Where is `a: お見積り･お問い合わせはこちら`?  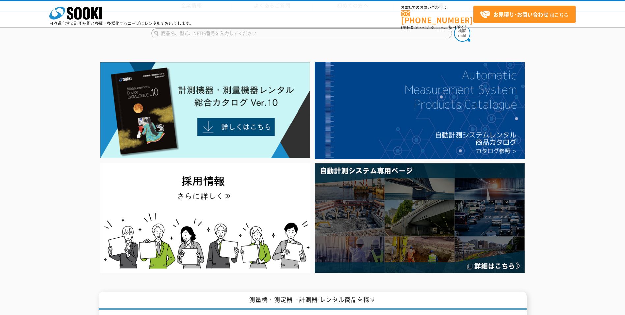 a: お見積り･お問い合わせはこちら is located at coordinates (525, 14).